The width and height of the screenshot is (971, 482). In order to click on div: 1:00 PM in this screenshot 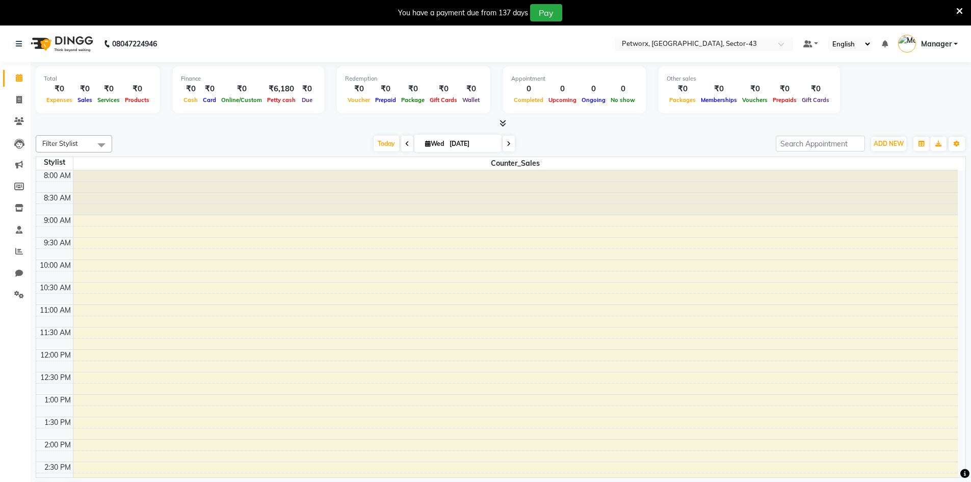, I will do `click(58, 400)`.